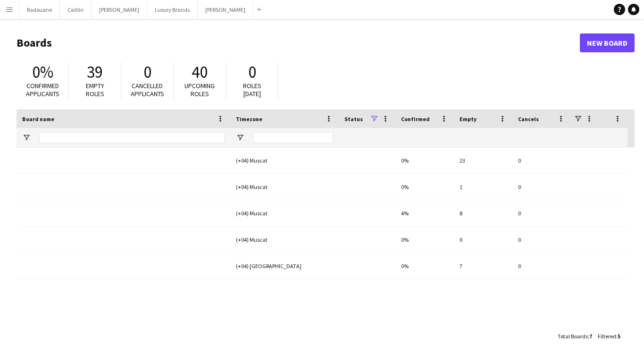 This screenshot has height=360, width=644. Describe the element at coordinates (353, 119) in the screenshot. I see `span: Status` at that location.